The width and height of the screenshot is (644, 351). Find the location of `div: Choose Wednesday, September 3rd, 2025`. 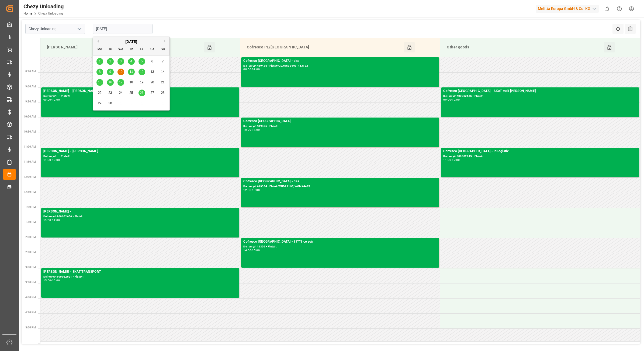

div: Choose Wednesday, September 3rd, 2025 is located at coordinates (121, 61).